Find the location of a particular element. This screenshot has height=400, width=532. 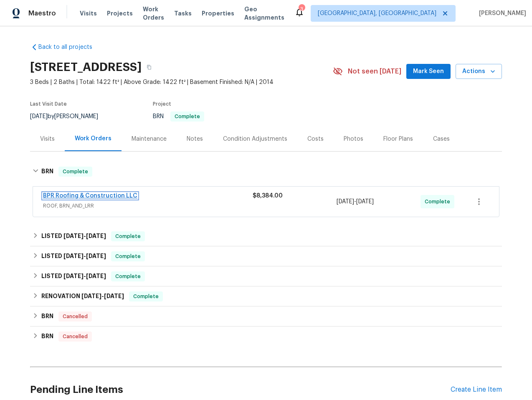

span: Work Orders is located at coordinates (153, 13).